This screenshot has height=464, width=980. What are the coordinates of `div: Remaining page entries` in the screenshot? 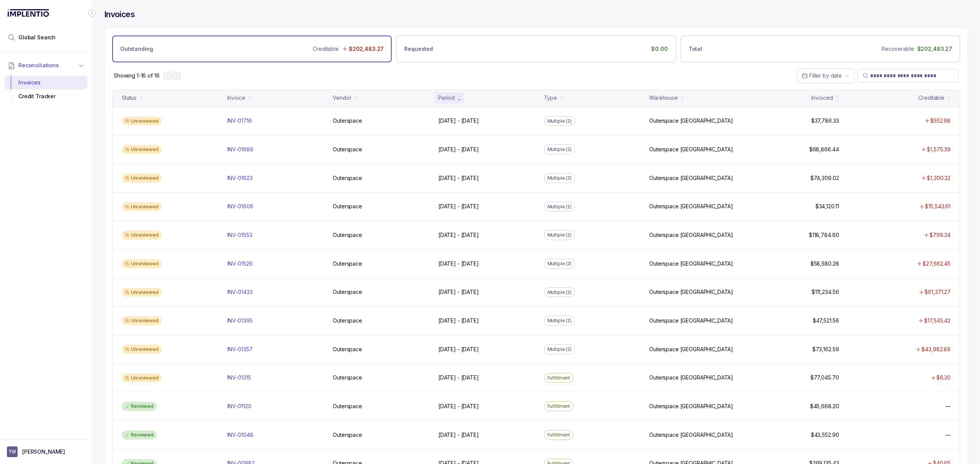 It's located at (136, 76).